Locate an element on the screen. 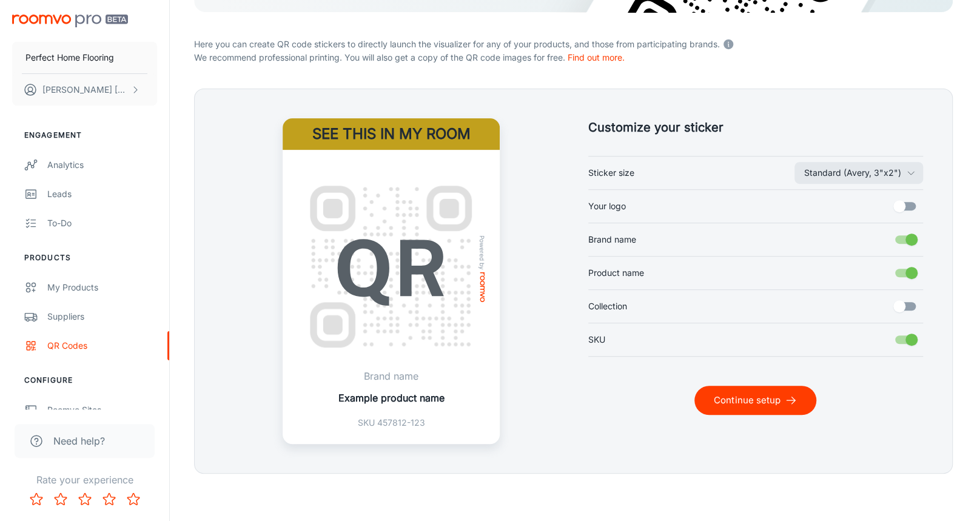 This screenshot has height=521, width=977. span: Product name is located at coordinates (616, 273).